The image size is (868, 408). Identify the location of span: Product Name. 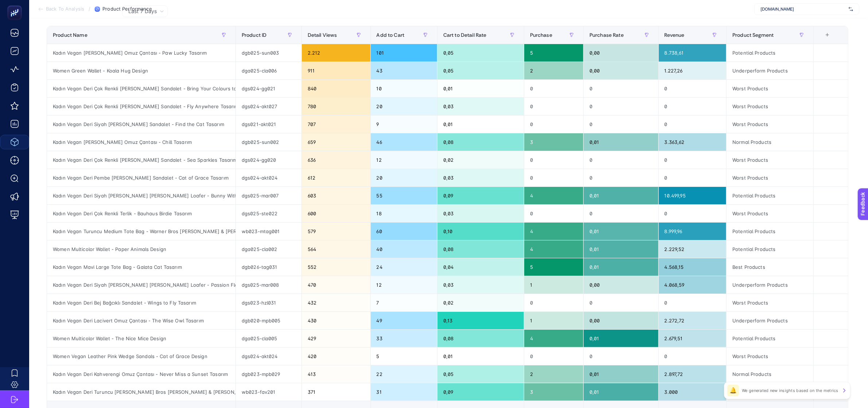
(70, 35).